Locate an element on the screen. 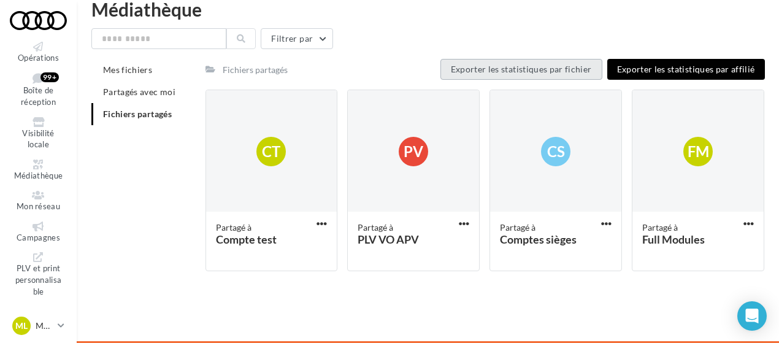 This screenshot has width=779, height=343. span: PLV et print personnalisable is located at coordinates (39, 280).